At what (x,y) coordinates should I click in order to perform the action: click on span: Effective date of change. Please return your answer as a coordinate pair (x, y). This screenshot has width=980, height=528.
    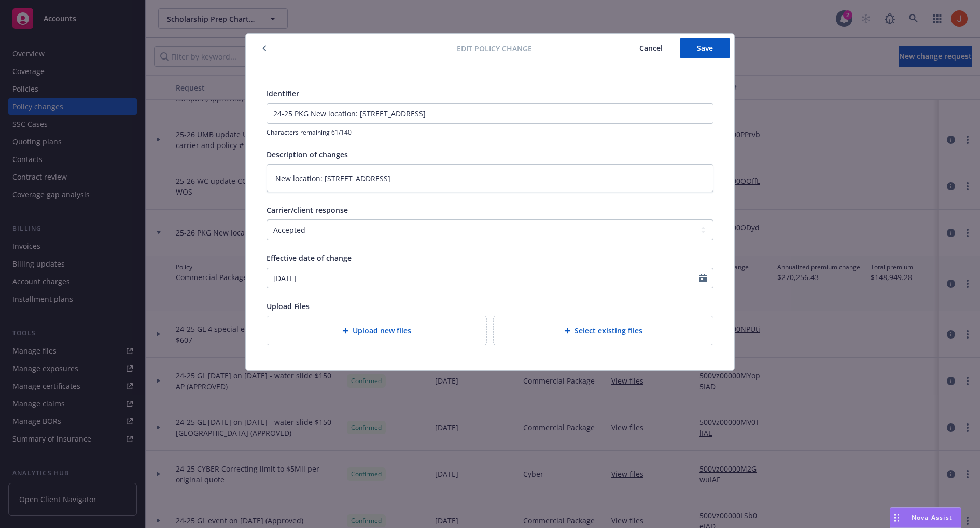
    Looking at the image, I should click on (309, 258).